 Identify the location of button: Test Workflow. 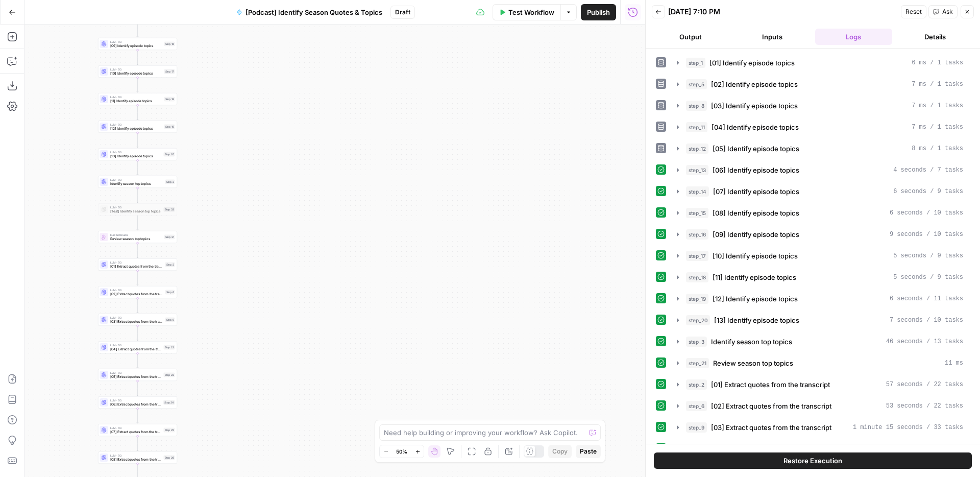
(526, 12).